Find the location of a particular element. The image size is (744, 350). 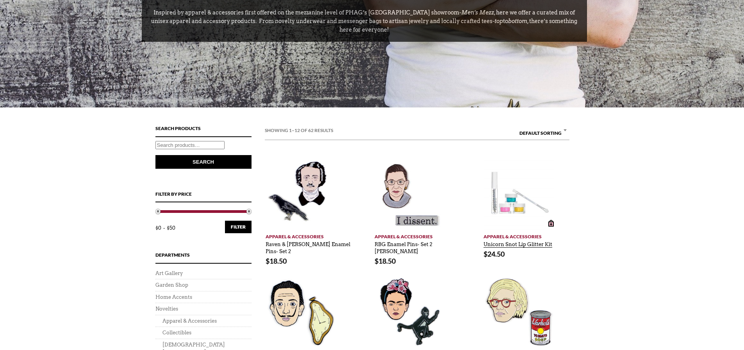

a: Collectibles is located at coordinates (177, 332).